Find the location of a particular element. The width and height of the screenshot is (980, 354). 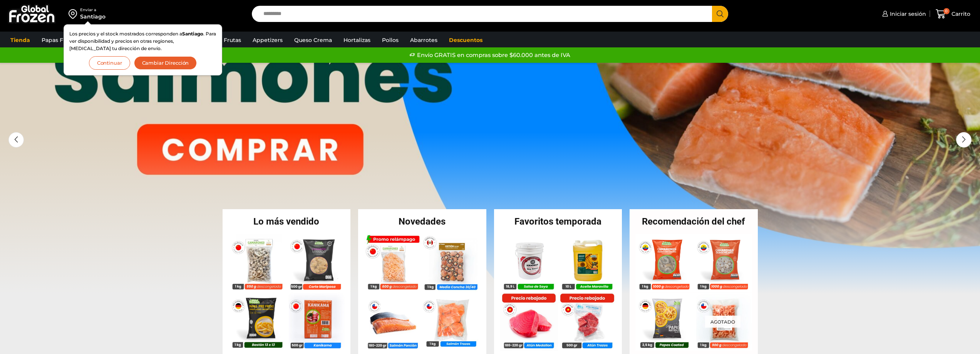

p: Los precios y el stock mostrados corresponden a . Para ver disponibilidad y precios en otras regi... is located at coordinates (143, 41).